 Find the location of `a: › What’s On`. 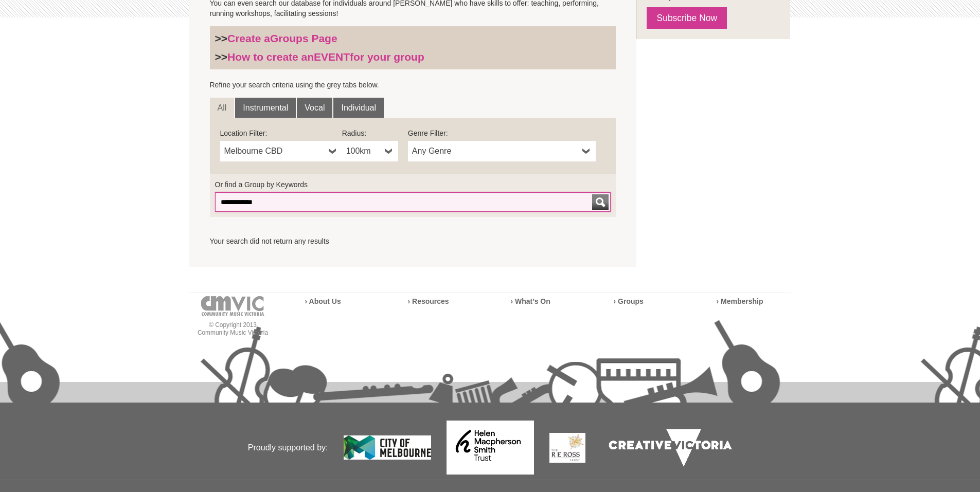

a: › What’s On is located at coordinates (530, 302).